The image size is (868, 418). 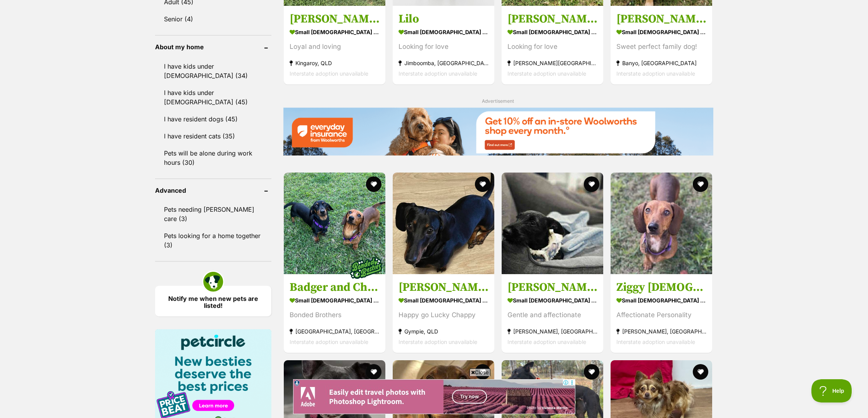 I want to click on span: Close, so click(x=480, y=373).